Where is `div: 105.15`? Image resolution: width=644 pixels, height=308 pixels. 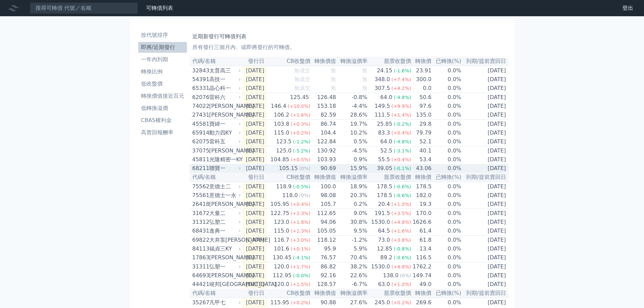
div: 105.15 is located at coordinates (288, 169).